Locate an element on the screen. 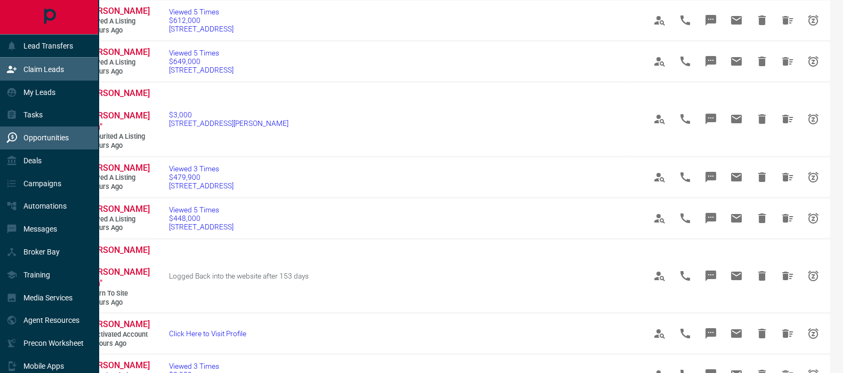  span: $3,000 is located at coordinates (229, 115).